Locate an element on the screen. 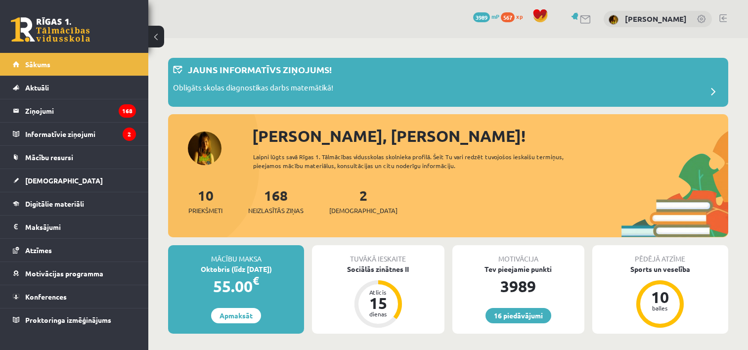 The image size is (748, 350). span: Atzīmes is located at coordinates (39, 250).